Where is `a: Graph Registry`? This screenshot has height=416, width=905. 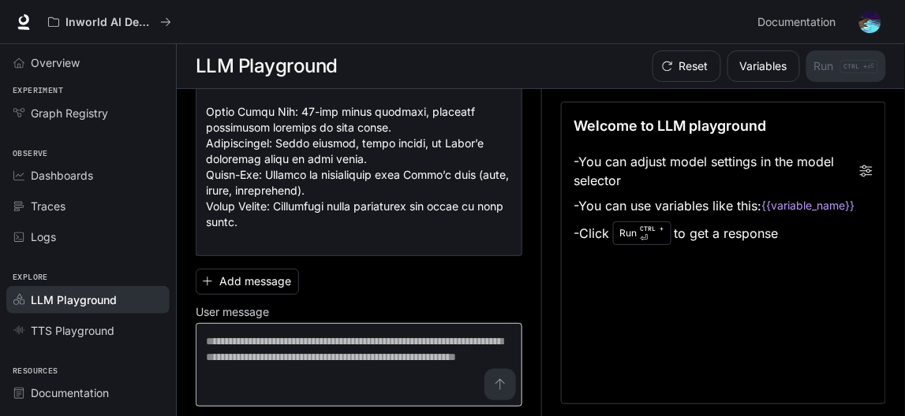 a: Graph Registry is located at coordinates (88, 113).